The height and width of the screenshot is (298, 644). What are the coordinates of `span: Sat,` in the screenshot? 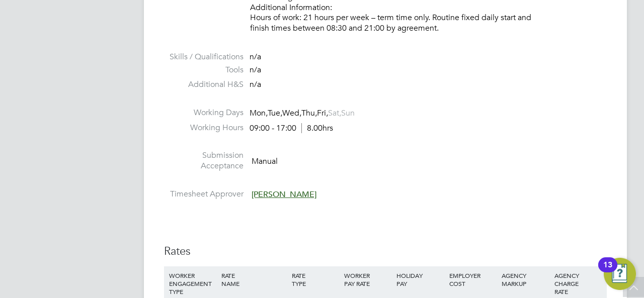 It's located at (334, 113).